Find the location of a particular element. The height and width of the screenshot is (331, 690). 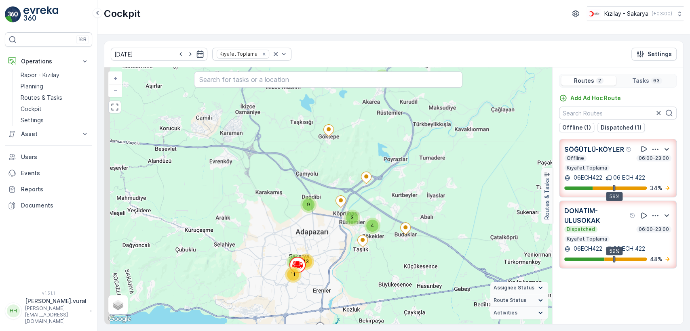

summary: Activities is located at coordinates (519, 313).